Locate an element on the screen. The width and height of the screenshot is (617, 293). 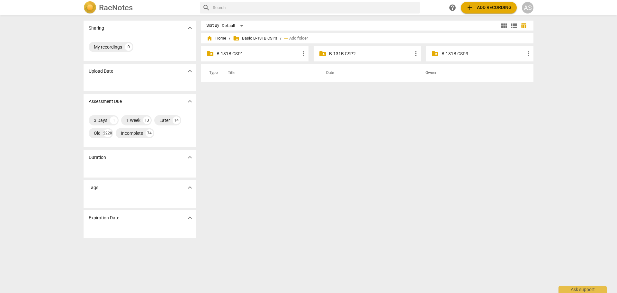
p: Sharing is located at coordinates (96, 28).